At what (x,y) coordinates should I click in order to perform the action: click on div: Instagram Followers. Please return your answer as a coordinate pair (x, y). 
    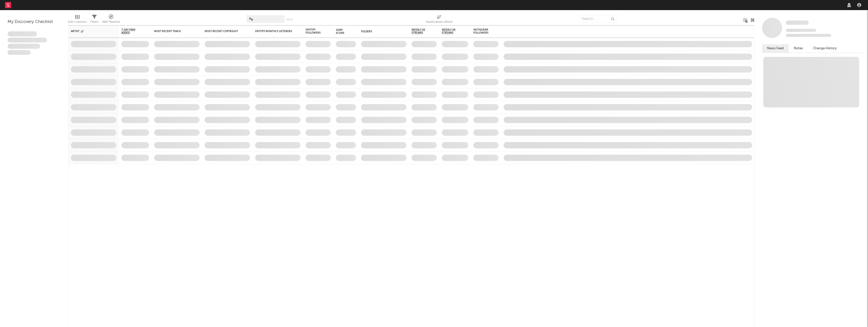
    Looking at the image, I should click on (482, 31).